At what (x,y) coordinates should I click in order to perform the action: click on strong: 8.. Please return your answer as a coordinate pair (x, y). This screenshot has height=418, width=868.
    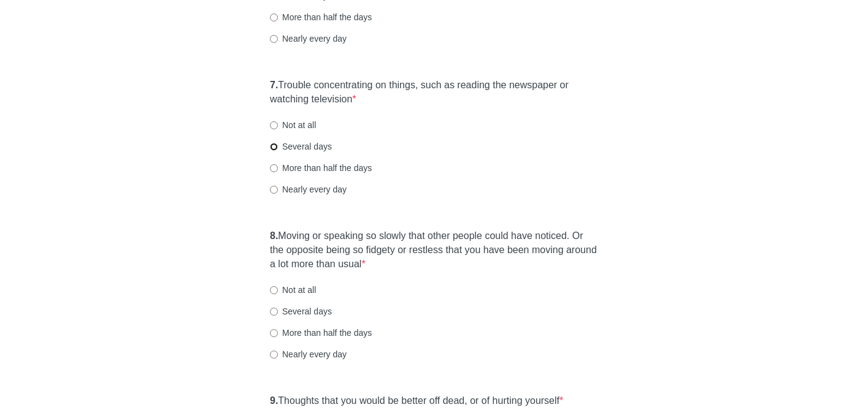
    Looking at the image, I should click on (273, 235).